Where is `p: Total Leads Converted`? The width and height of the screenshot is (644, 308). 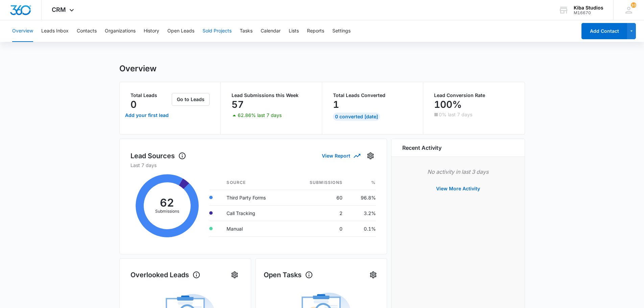 p: Total Leads Converted is located at coordinates (372, 95).